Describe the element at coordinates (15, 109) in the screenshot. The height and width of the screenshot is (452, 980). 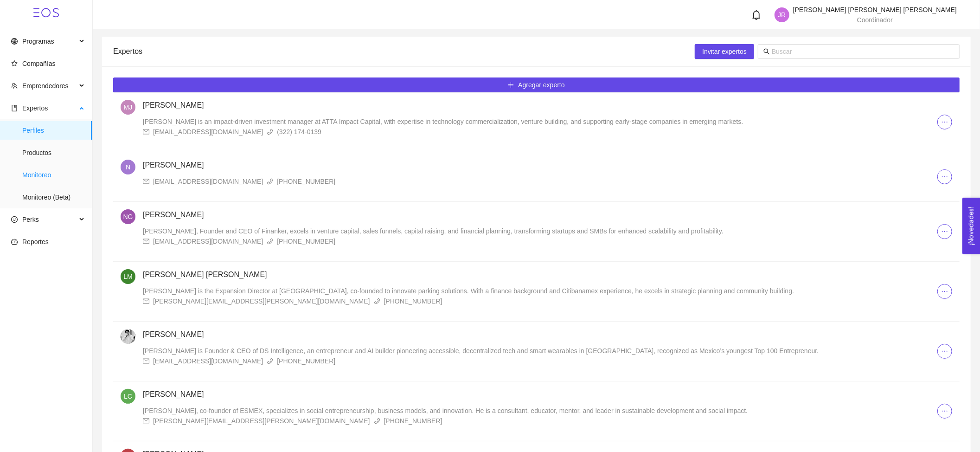
I see `span: book` at that location.